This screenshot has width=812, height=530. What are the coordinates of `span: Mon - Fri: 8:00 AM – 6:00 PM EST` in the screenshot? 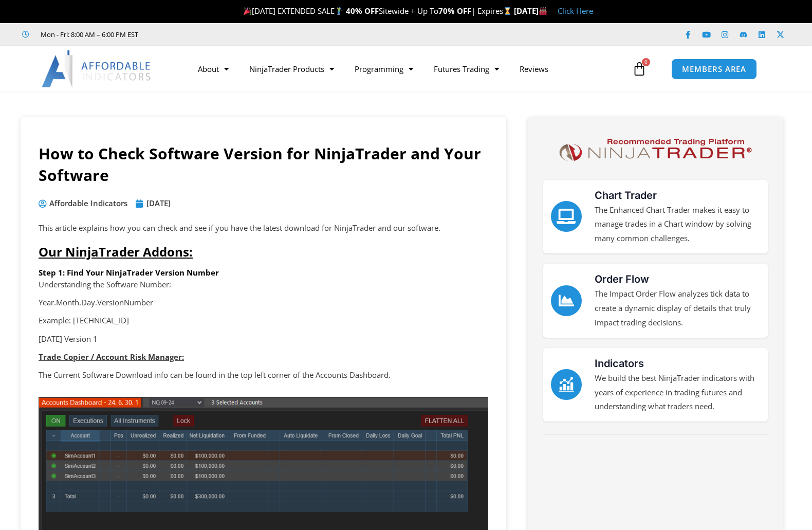 It's located at (88, 34).